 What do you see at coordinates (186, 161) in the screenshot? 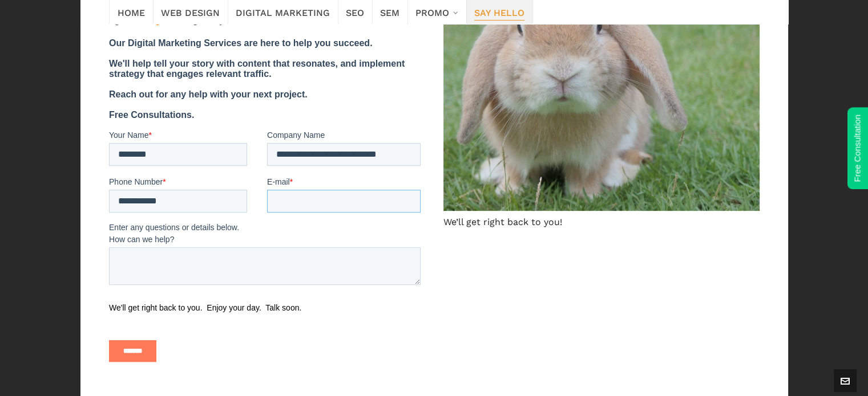
I see `span: Company Name` at bounding box center [186, 161].